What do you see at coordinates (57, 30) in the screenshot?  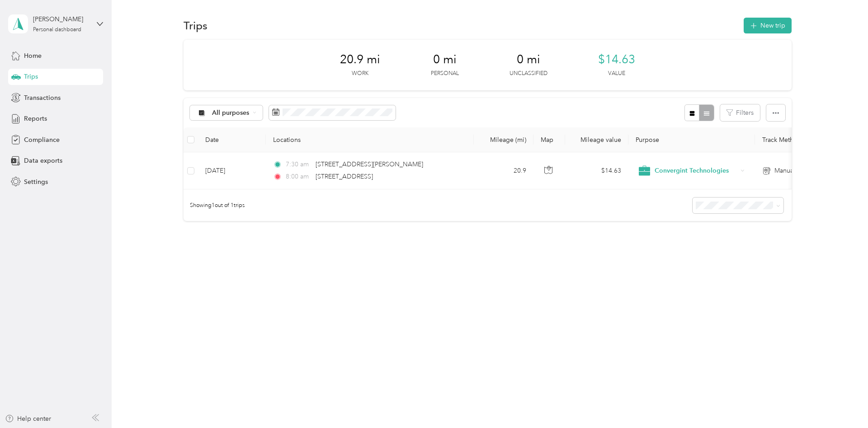 I see `div: Personal dashboard` at bounding box center [57, 30].